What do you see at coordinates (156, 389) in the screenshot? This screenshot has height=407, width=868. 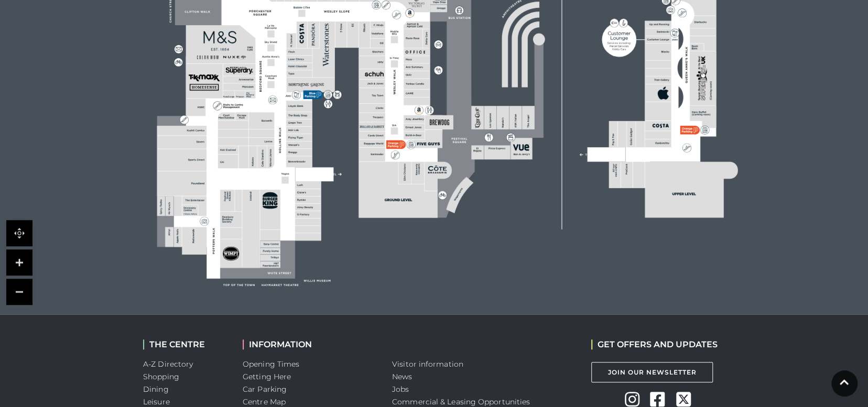 I see `a: Dining` at bounding box center [156, 389].